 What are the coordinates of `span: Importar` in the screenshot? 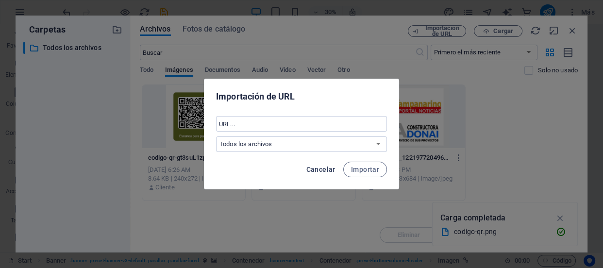 It's located at (365, 169).